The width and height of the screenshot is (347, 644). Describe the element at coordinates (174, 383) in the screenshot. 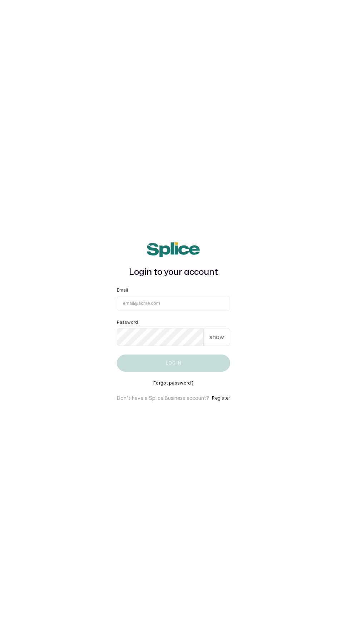

I see `button: Forgot password?` at that location.